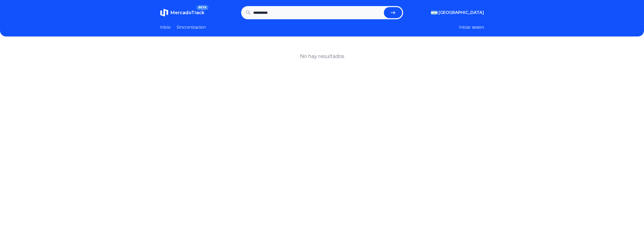  Describe the element at coordinates (182, 13) in the screenshot. I see `a: MercadoTrackBETA` at that location.